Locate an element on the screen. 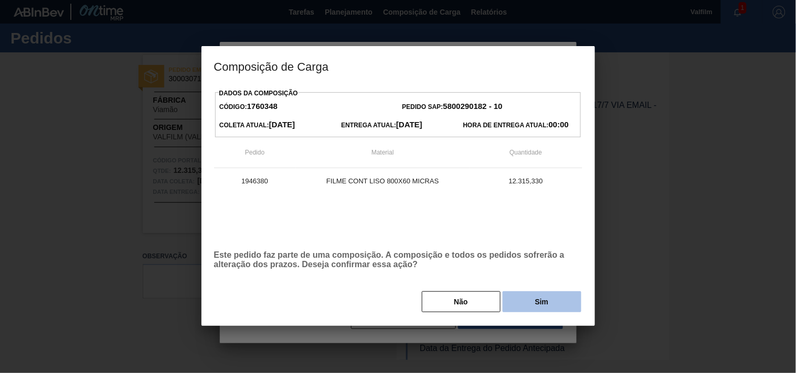 Image resolution: width=796 pixels, height=373 pixels. td: FILME CONT LISO 800X60 MICRAS is located at coordinates (382, 181).